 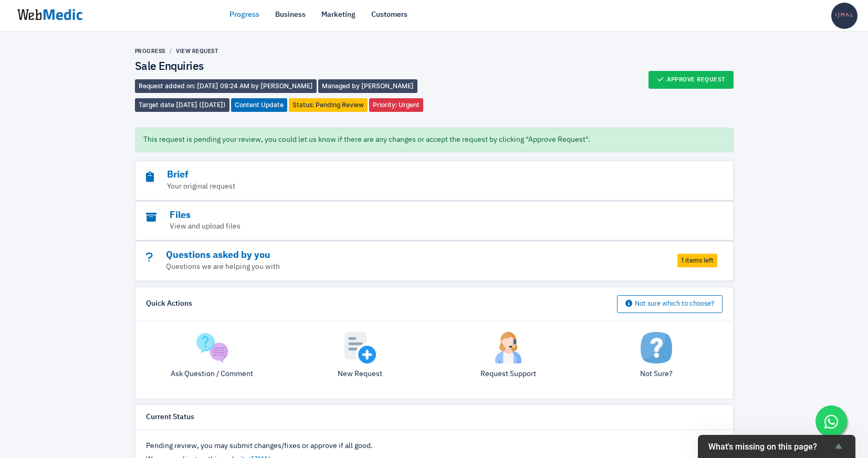 I want to click on img: add.png, so click(x=360, y=348).